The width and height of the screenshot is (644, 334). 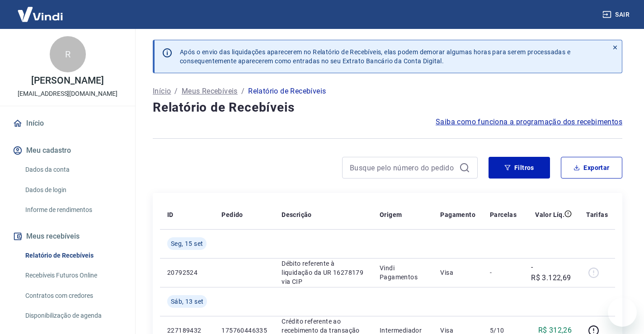 I want to click on input: Busque pelo número do pedido, so click(x=402, y=167).